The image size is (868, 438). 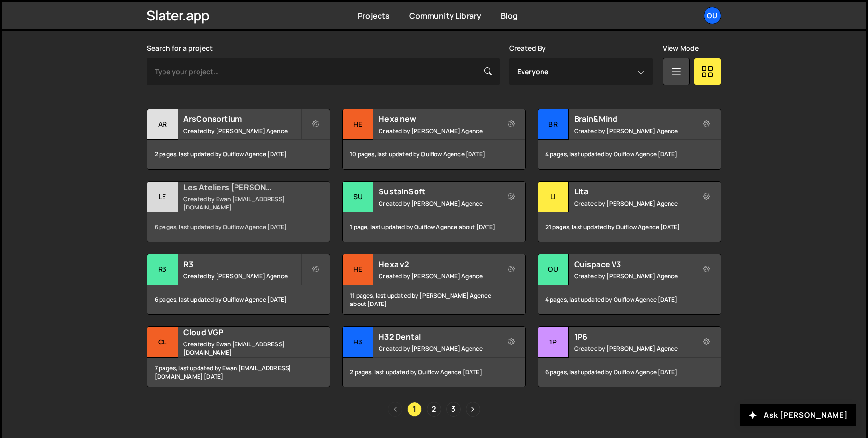 What do you see at coordinates (437, 336) in the screenshot?
I see `h2: H32 Dental` at bounding box center [437, 336].